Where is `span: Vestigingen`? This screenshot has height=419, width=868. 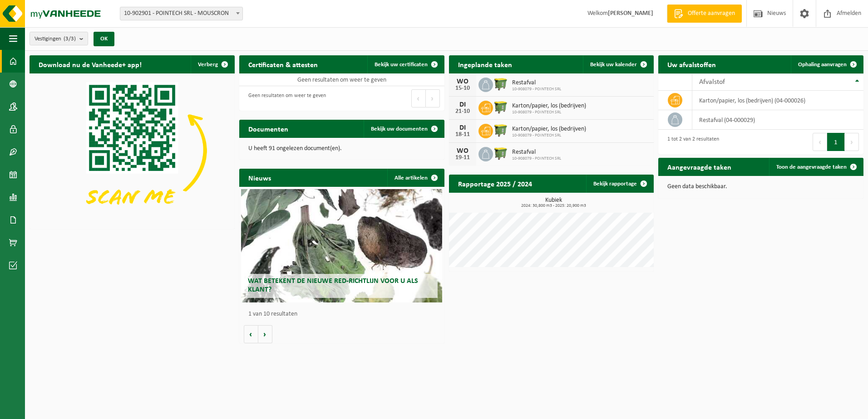
span: Vestigingen is located at coordinates (55, 39).